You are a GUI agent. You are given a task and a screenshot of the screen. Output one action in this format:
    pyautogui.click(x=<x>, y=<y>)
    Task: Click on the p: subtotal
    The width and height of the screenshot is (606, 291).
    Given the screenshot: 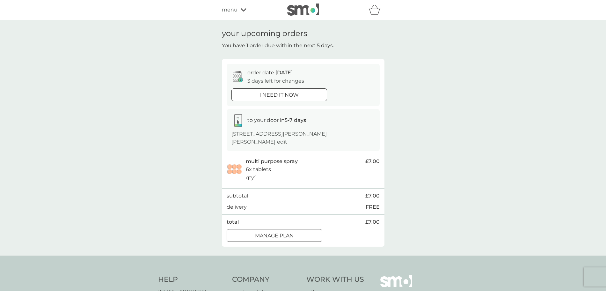 What is the action you would take?
    pyautogui.click(x=237, y=196)
    